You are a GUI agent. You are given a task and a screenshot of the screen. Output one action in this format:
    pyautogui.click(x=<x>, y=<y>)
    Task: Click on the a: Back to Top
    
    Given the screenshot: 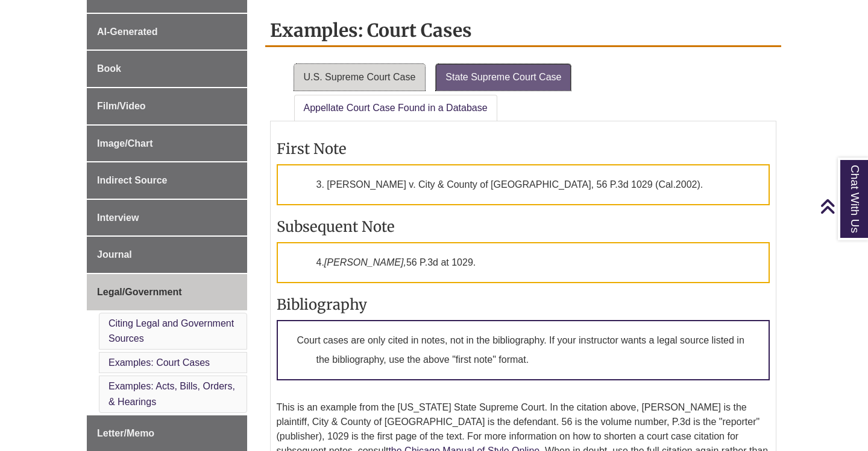 What is the action you would take?
    pyautogui.click(x=842, y=206)
    